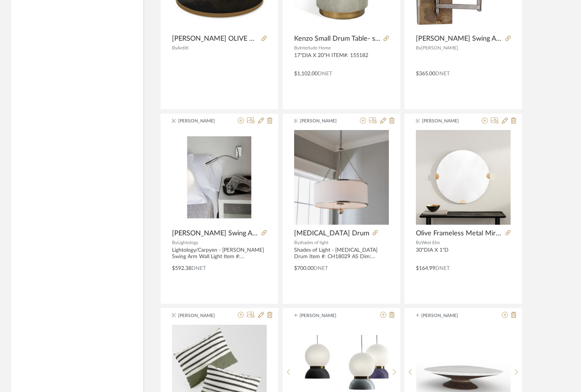  Describe the element at coordinates (459, 233) in the screenshot. I see `span: Olive Frameless Metal Mirror - 30"` at that location.